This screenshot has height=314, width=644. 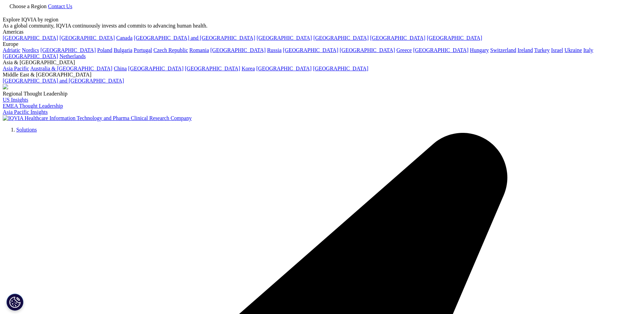 I want to click on a: Korea, so click(x=248, y=68).